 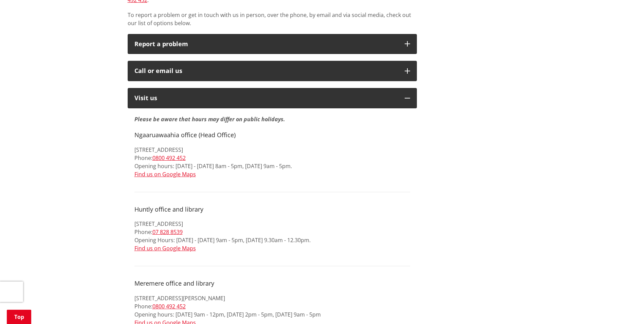 What do you see at coordinates (272, 19) in the screenshot?
I see `p: To report a problem or get in touch with us in person, over the phone, by email and via social me...` at bounding box center [272, 19].